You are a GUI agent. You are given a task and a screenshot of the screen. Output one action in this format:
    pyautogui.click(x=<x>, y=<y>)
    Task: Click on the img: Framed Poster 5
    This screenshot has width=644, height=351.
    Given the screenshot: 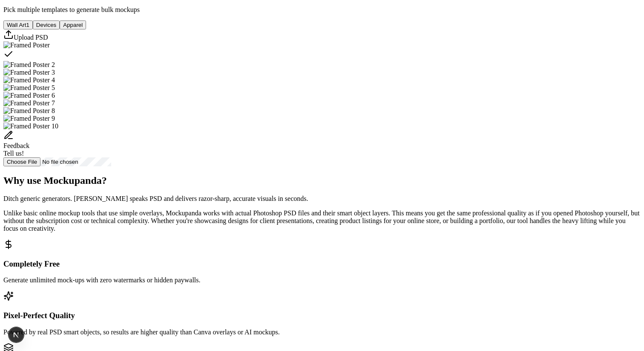 What is the action you would take?
    pyautogui.click(x=29, y=88)
    